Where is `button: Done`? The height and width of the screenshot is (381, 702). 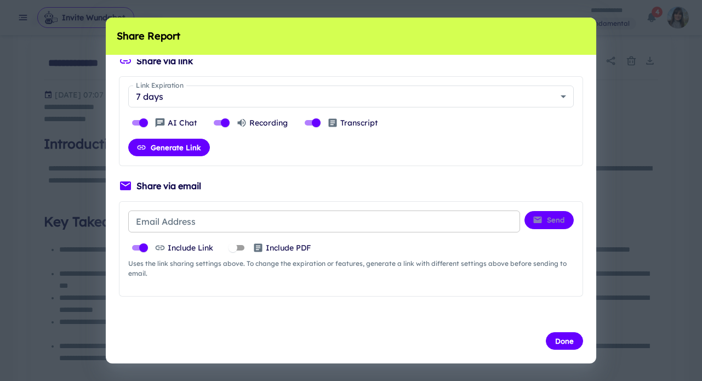 button: Done is located at coordinates (564, 341).